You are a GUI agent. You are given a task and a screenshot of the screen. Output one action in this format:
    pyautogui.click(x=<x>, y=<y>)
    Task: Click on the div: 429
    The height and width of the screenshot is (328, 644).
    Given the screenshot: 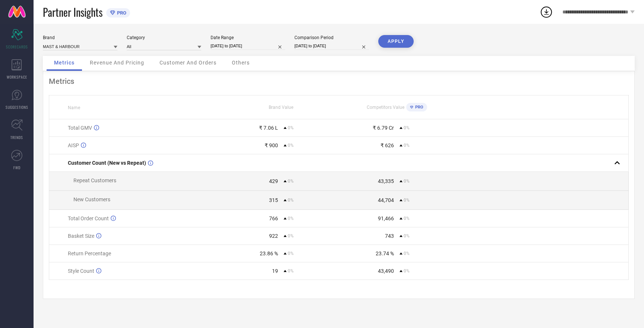 What is the action you would take?
    pyautogui.click(x=274, y=181)
    